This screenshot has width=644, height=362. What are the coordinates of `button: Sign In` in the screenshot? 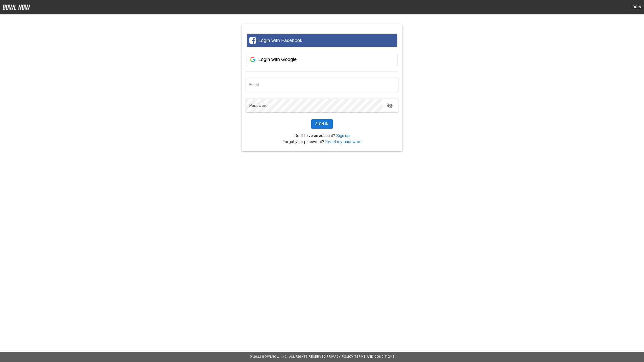 It's located at (322, 124).